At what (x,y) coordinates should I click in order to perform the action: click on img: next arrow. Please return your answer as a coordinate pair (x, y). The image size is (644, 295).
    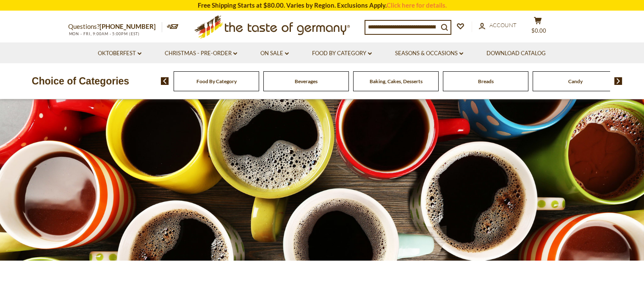
    Looking at the image, I should click on (618, 81).